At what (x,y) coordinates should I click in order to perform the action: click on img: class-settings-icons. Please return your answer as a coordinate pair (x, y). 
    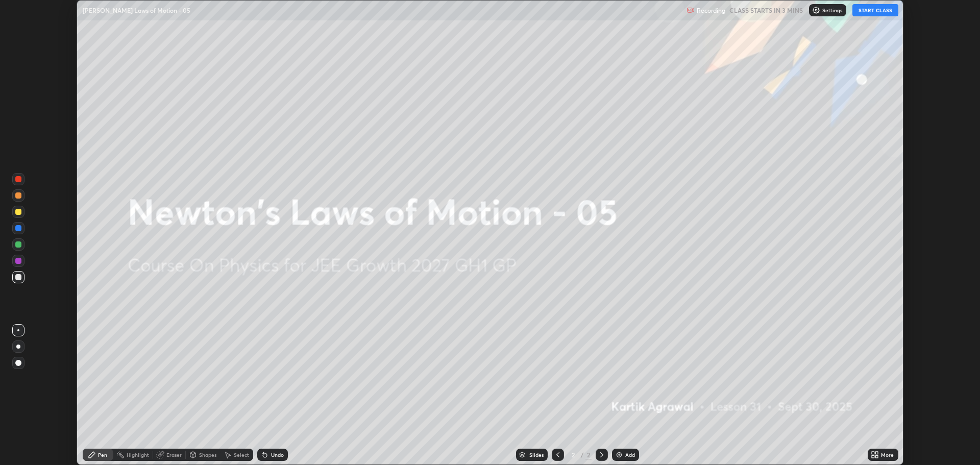
    Looking at the image, I should click on (817, 11).